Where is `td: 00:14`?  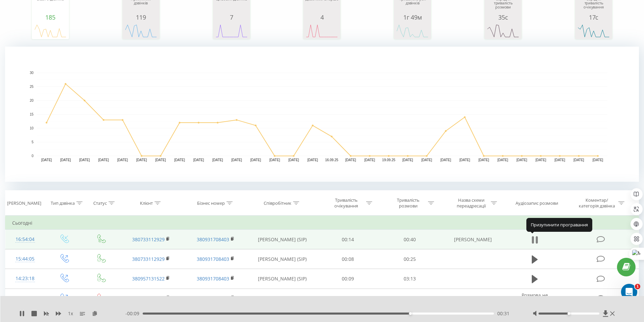 td: 00:14 is located at coordinates (348, 239).